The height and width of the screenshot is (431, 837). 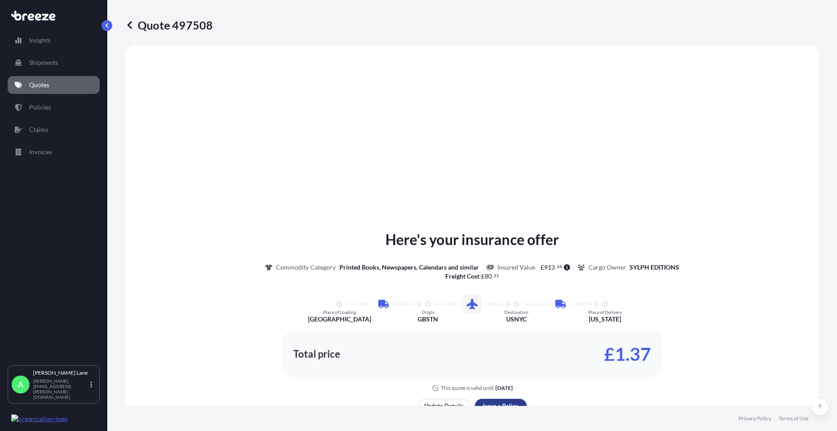 I want to click on p: Place of Loading, so click(x=339, y=312).